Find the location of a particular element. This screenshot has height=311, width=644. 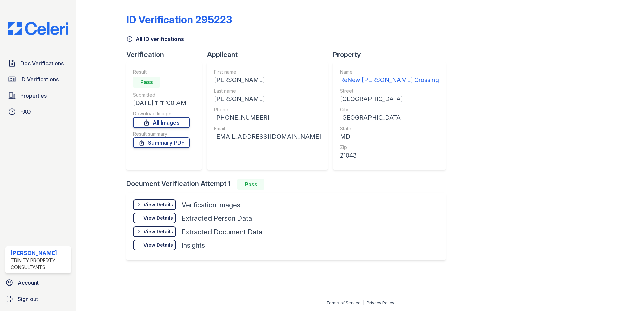

div: Insights is located at coordinates (193, 246).